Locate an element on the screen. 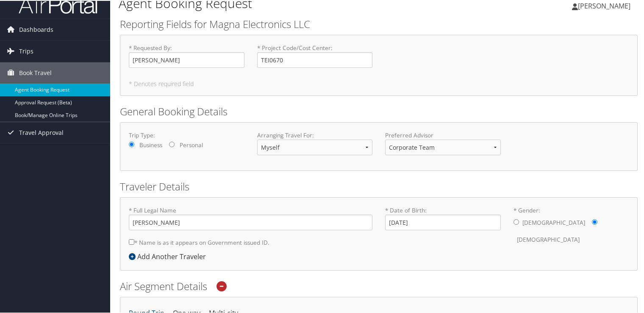 The image size is (644, 313). label: Trip Type: is located at coordinates (186, 134).